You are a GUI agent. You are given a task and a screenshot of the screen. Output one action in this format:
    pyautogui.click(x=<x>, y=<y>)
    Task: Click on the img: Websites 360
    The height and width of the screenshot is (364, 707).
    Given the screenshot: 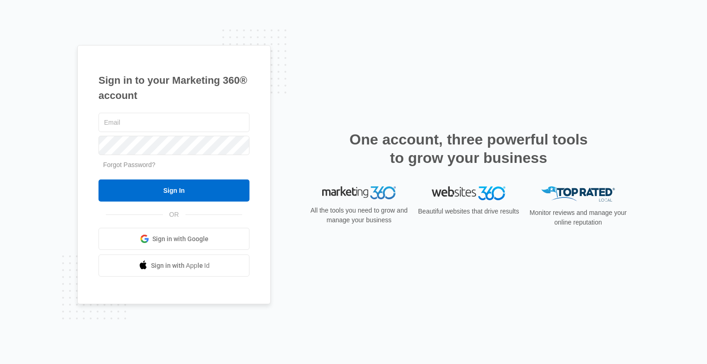 What is the action you would take?
    pyautogui.click(x=469, y=193)
    